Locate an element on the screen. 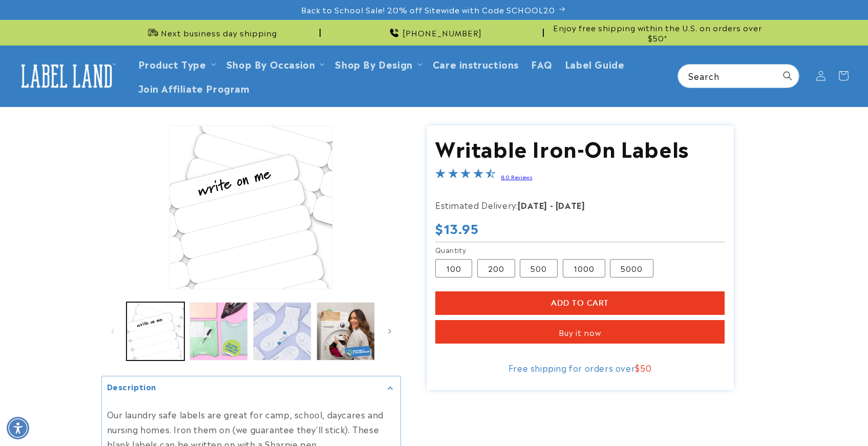 Image resolution: width=868 pixels, height=446 pixels. summary: Description is located at coordinates (251, 388).